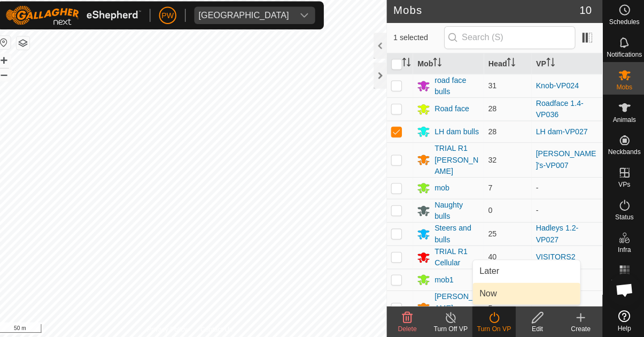  What do you see at coordinates (457, 211) in the screenshot?
I see `div: Naughty bulls` at bounding box center [457, 211].